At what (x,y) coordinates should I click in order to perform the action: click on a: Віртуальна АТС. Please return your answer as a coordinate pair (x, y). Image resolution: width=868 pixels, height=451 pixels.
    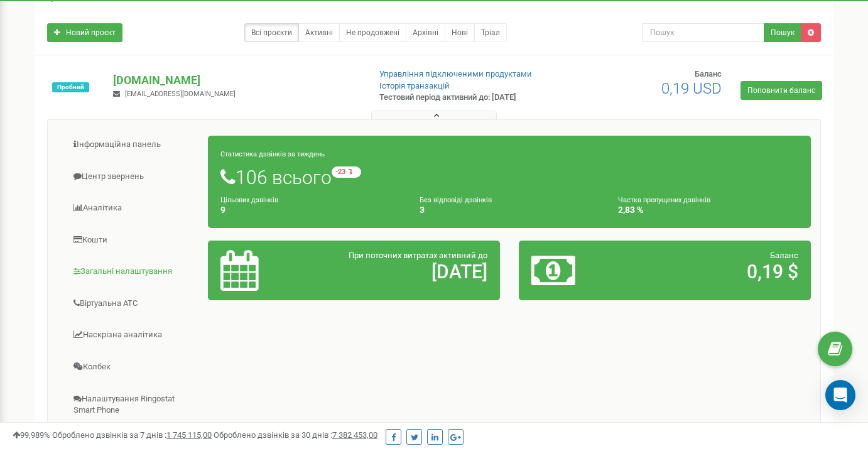
    Looking at the image, I should click on (132, 303).